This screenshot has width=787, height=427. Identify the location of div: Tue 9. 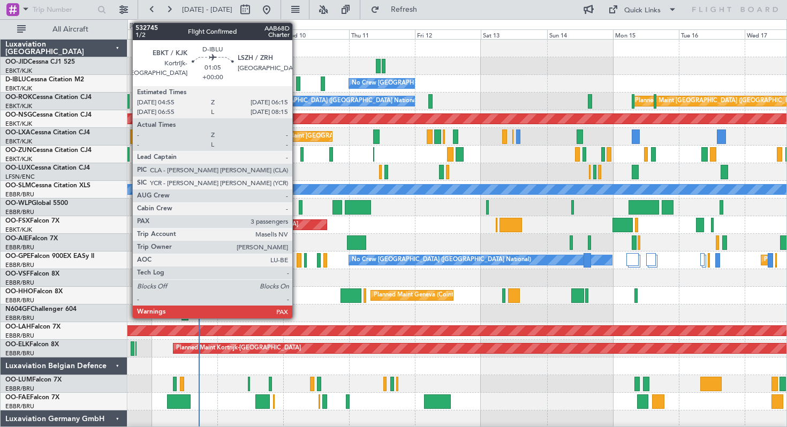
(250, 34).